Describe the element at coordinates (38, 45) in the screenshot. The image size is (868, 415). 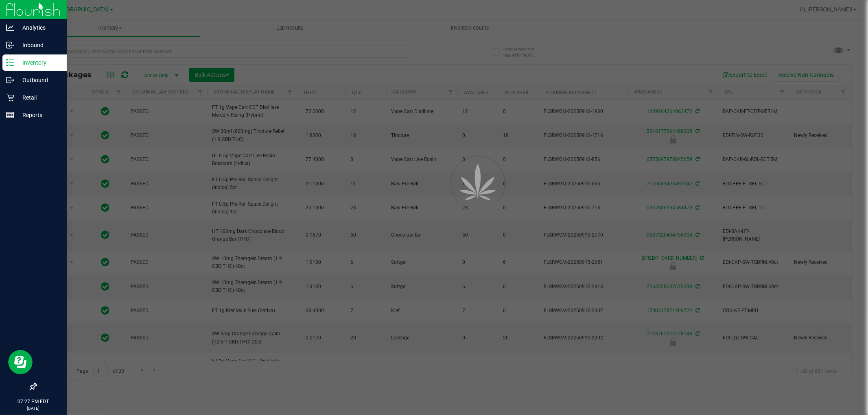
I see `p: Inbound` at that location.